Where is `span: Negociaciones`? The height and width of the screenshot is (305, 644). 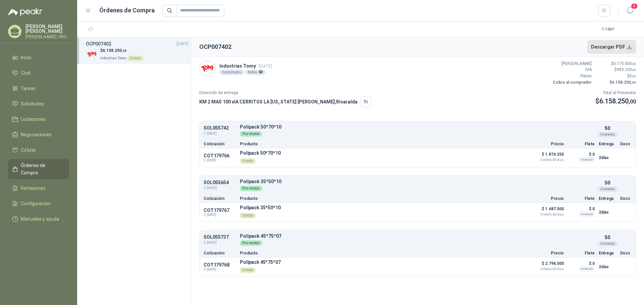
span: Negociaciones is located at coordinates (36, 135).